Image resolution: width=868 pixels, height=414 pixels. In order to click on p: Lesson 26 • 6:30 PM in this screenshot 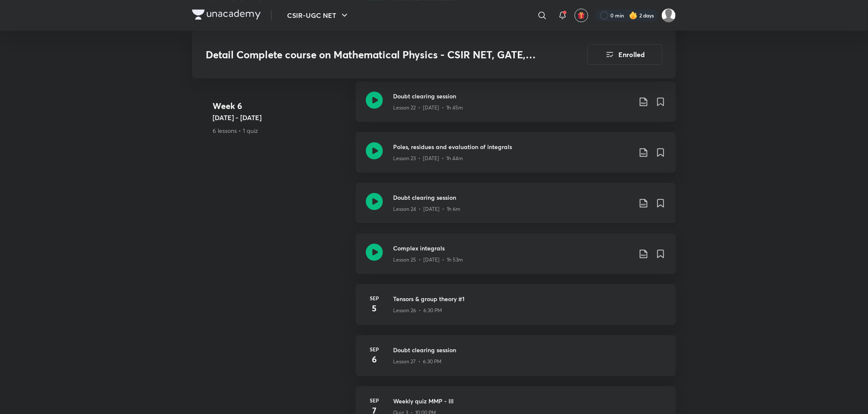, I will do `click(418, 311)`.